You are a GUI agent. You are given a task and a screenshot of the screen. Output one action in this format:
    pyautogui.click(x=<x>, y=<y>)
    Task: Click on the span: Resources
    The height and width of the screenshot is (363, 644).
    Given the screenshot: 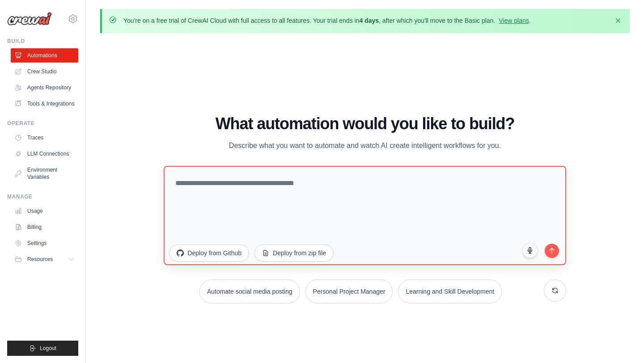 What is the action you would take?
    pyautogui.click(x=40, y=260)
    